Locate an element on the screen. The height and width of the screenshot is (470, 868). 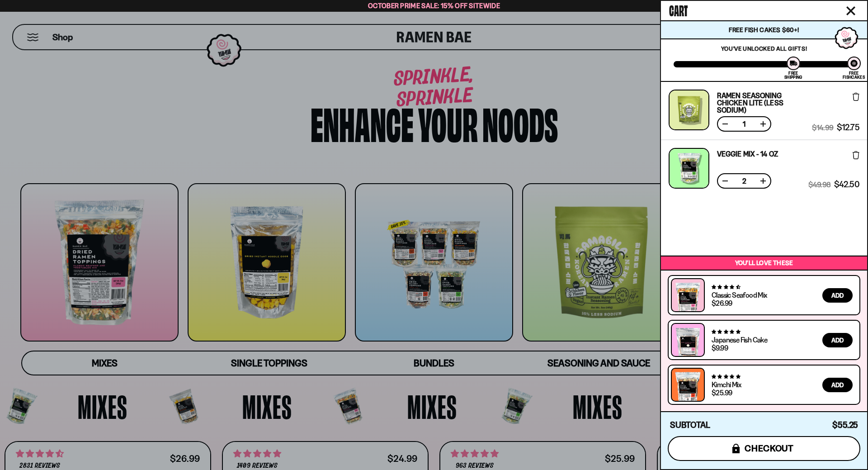
p: You’ll love these is located at coordinates (764, 263).